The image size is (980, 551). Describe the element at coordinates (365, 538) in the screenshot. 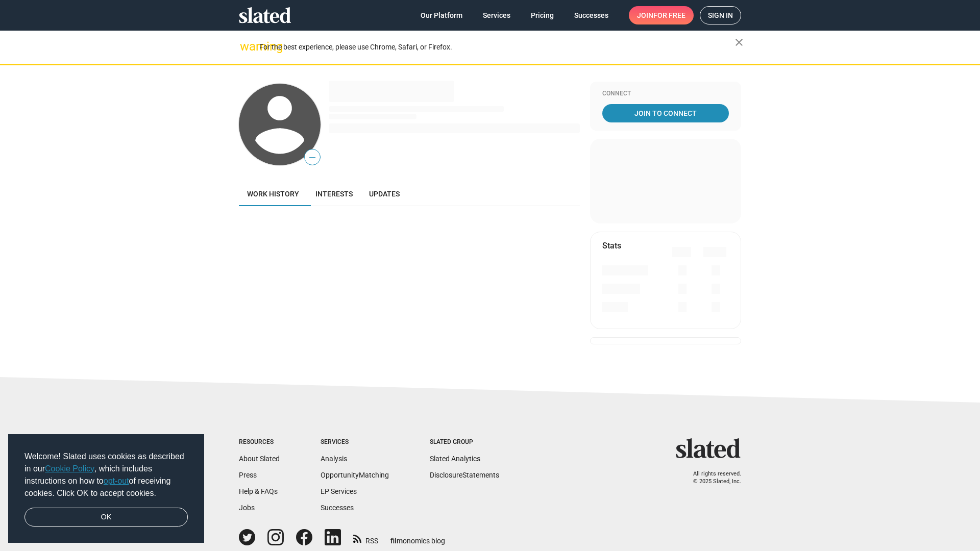

I see `a: RSS` at that location.